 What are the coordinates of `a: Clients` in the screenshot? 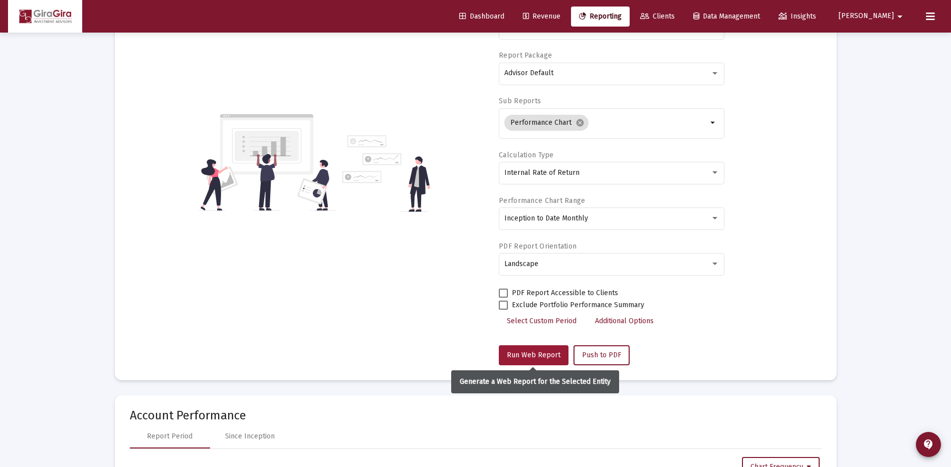 It's located at (657, 17).